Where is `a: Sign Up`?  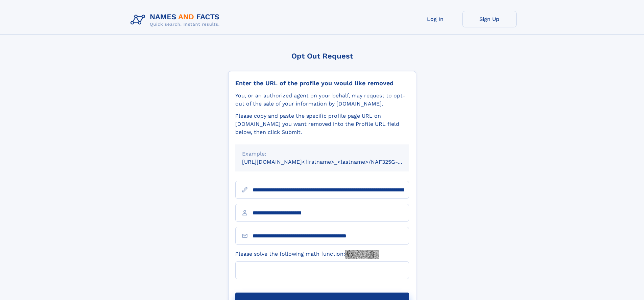
a: Sign Up is located at coordinates (490, 19).